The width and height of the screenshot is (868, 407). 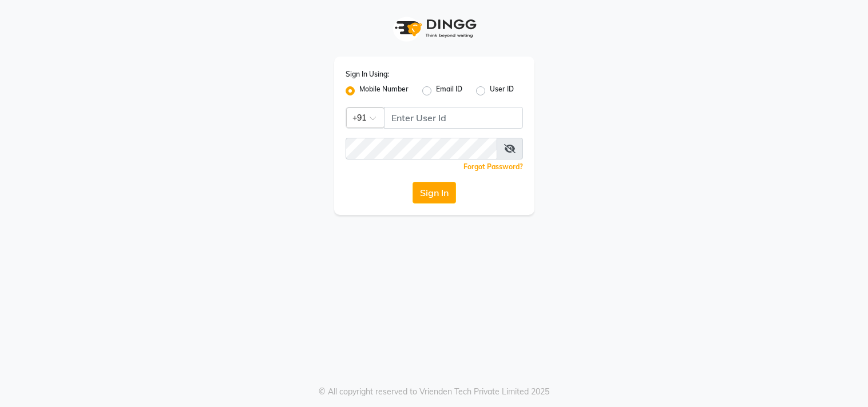 What do you see at coordinates (367, 74) in the screenshot?
I see `label: Sign In Using:` at bounding box center [367, 74].